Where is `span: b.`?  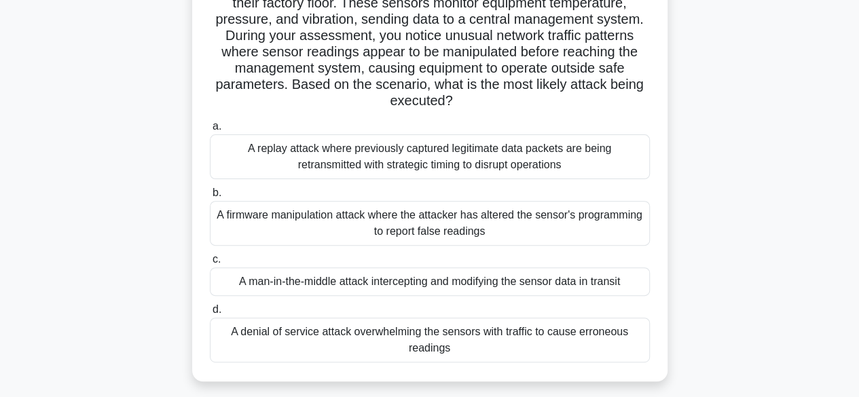
span: b. is located at coordinates (217, 192).